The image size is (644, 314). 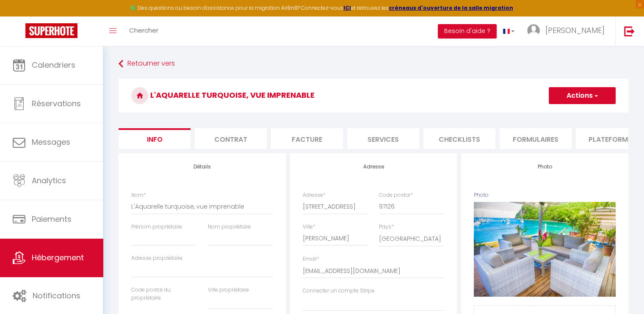 What do you see at coordinates (144, 30) in the screenshot?
I see `span: Chercher` at bounding box center [144, 30].